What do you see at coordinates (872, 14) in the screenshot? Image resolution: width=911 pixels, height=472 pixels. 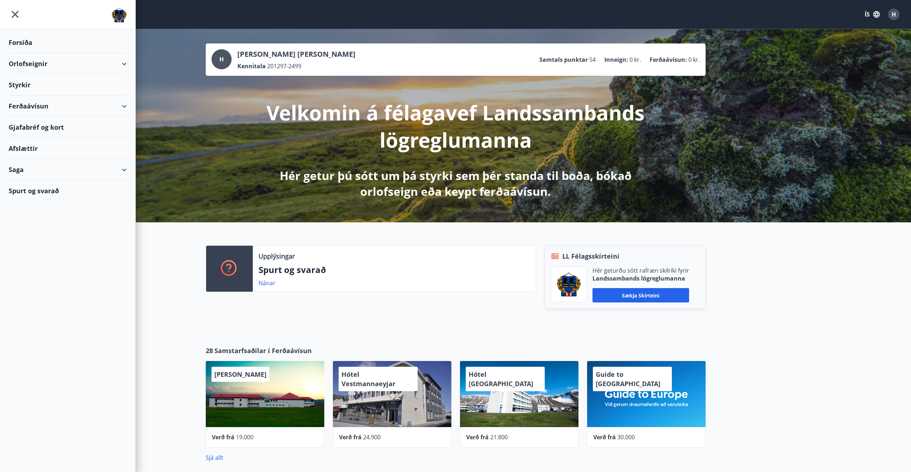 I see `button: ÍS` at bounding box center [872, 14].